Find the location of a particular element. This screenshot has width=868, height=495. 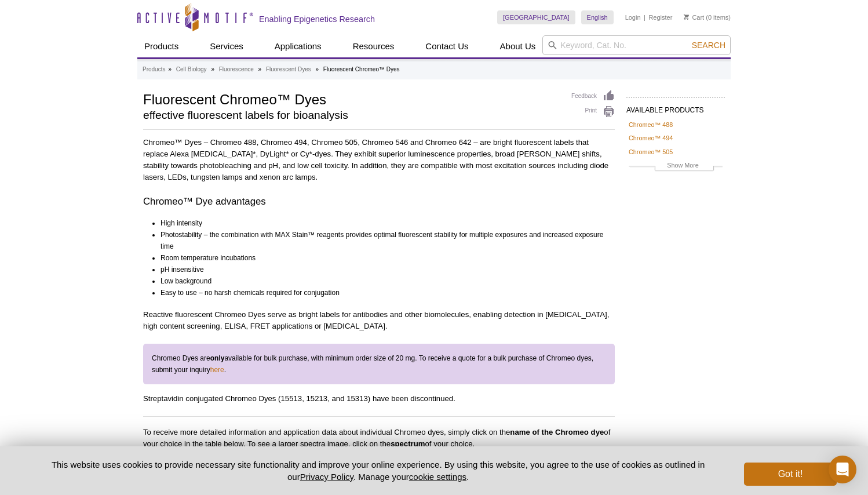

p: Chromeo™ Dyes – Chromeo 488, Chromeo 494, Chromeo 505, Chromeo 546 and Chromeo 642 – are bright f... is located at coordinates (379, 160).